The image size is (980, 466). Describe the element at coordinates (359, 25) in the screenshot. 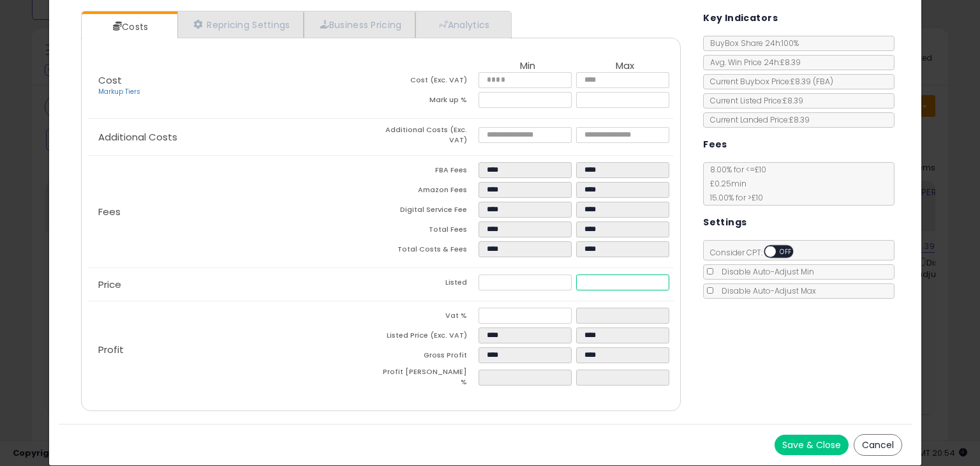

I see `a: Business Pricing` at that location.